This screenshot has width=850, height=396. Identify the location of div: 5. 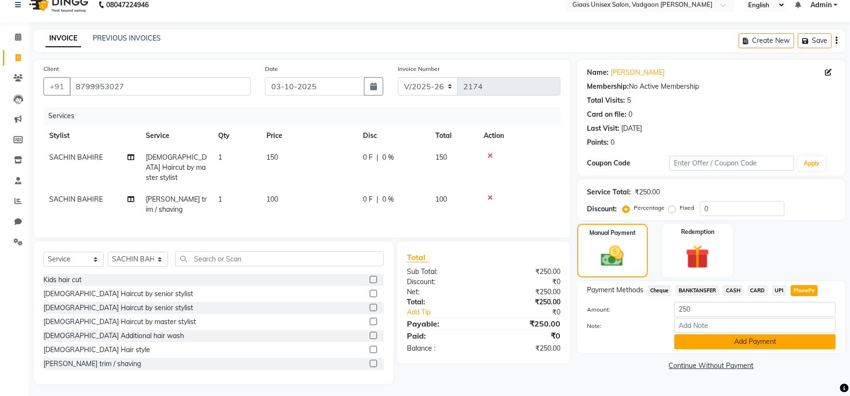
(629, 100).